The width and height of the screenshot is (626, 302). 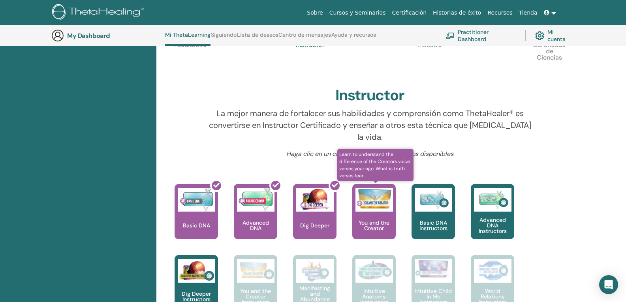 What do you see at coordinates (374, 226) in the screenshot?
I see `p: You and the Creator` at bounding box center [374, 226].